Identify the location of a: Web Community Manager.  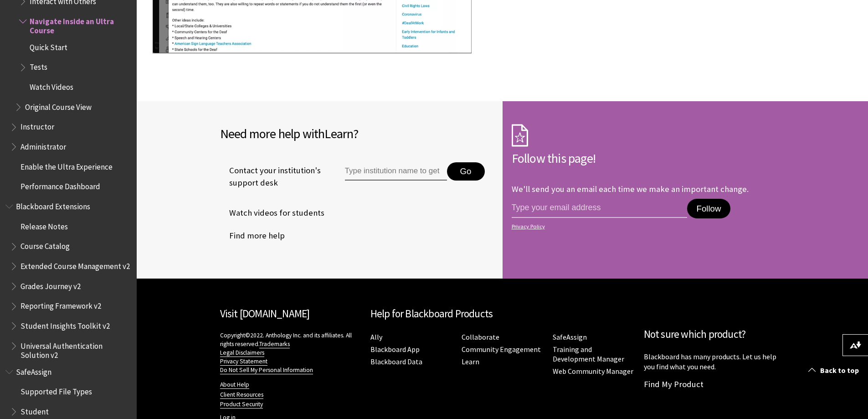
(593, 371).